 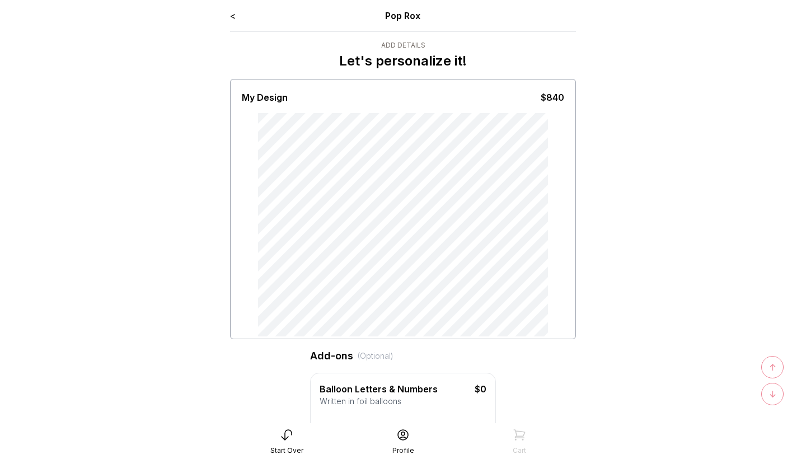 What do you see at coordinates (403, 450) in the screenshot?
I see `div: Profile` at bounding box center [403, 450].